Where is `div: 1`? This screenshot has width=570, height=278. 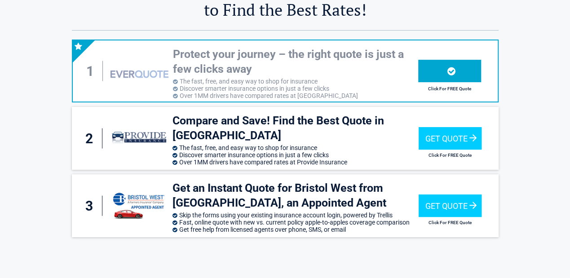 div: 1 is located at coordinates (93, 71).